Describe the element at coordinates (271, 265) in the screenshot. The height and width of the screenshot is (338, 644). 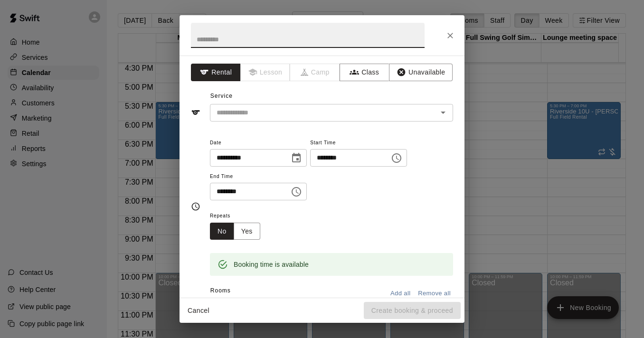
I see `div: Booking time is available` at that location.